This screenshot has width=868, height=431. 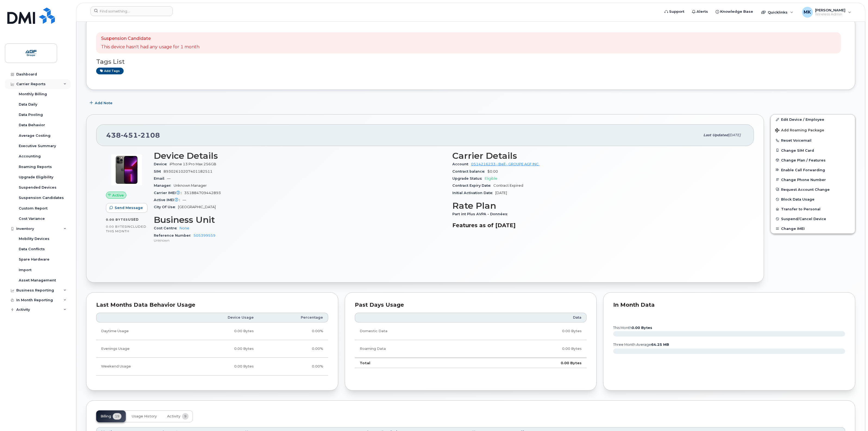 What do you see at coordinates (826, 12) in the screenshot?
I see `div: Mehdi Kaid` at bounding box center [826, 12].